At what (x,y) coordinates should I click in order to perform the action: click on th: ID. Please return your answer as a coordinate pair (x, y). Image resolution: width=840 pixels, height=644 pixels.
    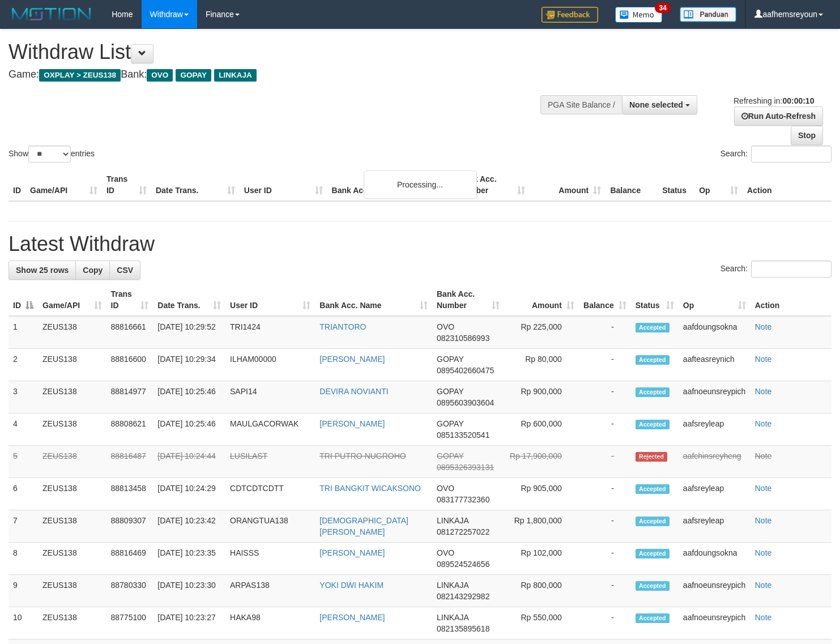
    Looking at the image, I should click on (17, 185).